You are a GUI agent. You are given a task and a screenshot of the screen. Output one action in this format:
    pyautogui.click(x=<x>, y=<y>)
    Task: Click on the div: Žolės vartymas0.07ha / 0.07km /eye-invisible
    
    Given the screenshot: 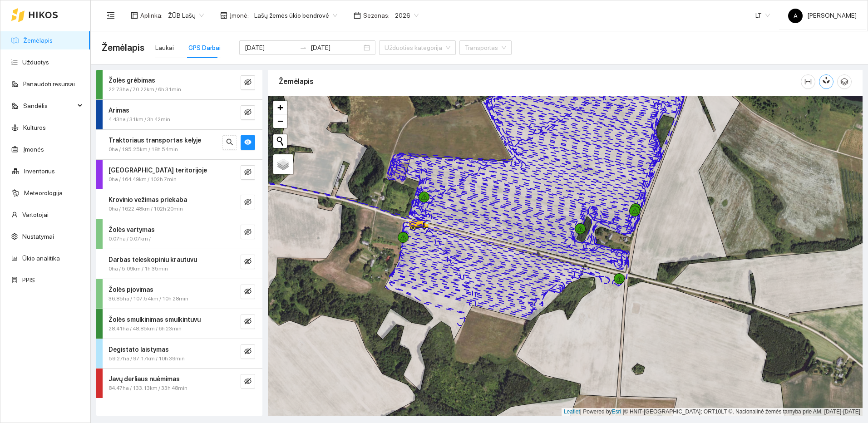 What is the action you would take?
    pyautogui.click(x=179, y=234)
    